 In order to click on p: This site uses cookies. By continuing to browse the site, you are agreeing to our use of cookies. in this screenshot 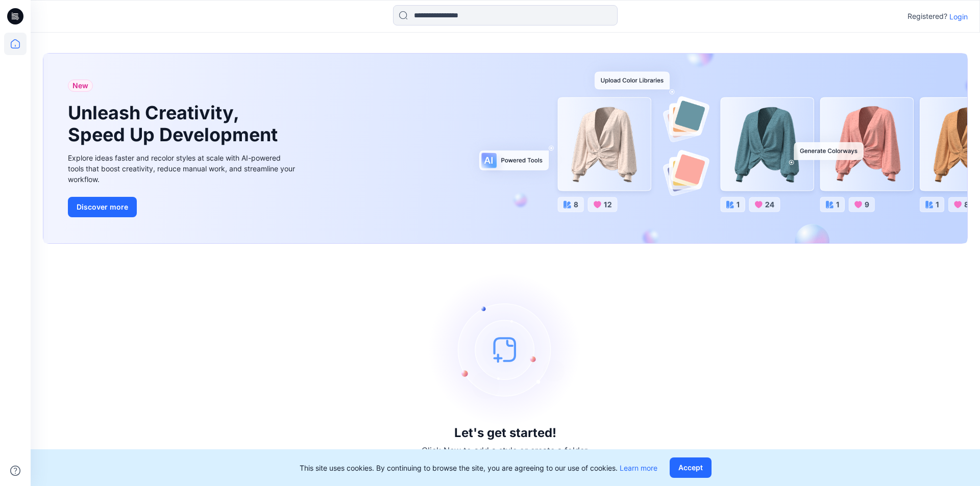, I will do `click(478, 468)`.